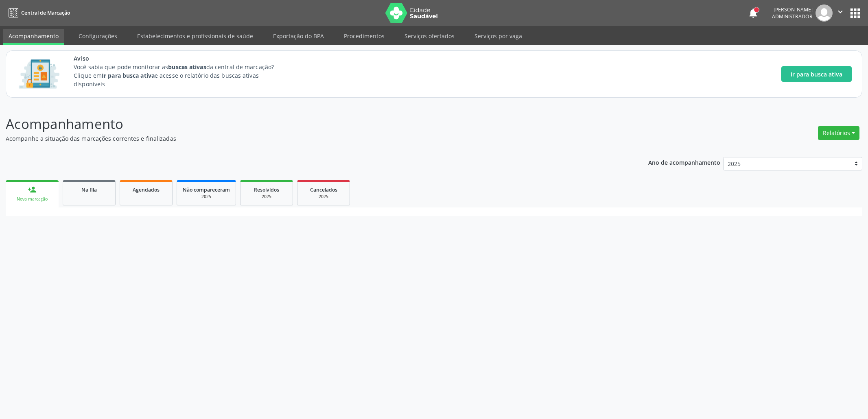  I want to click on button: apps, so click(855, 13).